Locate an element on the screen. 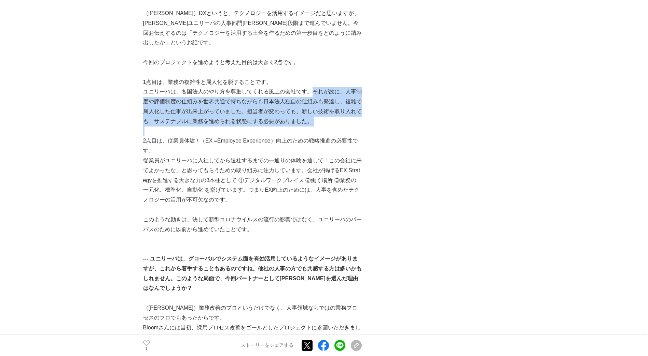  p: 1点目は、業務の複雑性と属人化を脱することです。 is located at coordinates (252, 82).